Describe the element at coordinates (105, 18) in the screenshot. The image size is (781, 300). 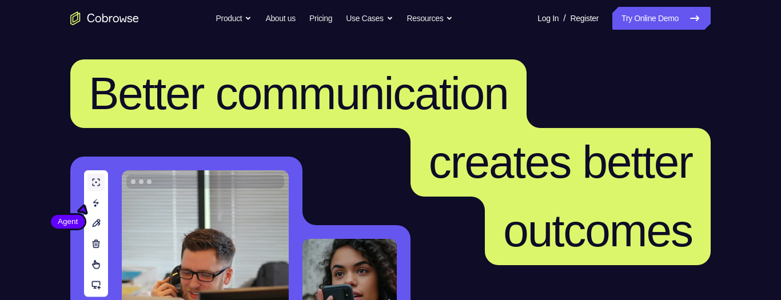
I see `a: Go to the home page` at that location.